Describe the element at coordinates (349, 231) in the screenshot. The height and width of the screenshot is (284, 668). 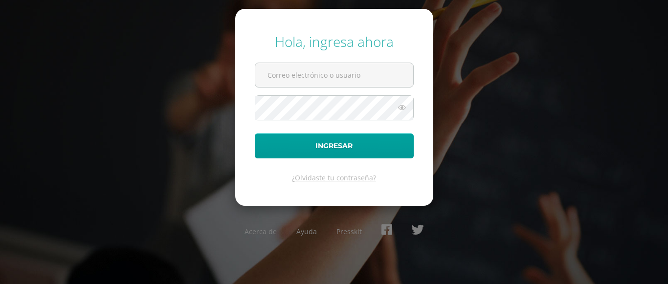
I see `a: Presskit` at that location.